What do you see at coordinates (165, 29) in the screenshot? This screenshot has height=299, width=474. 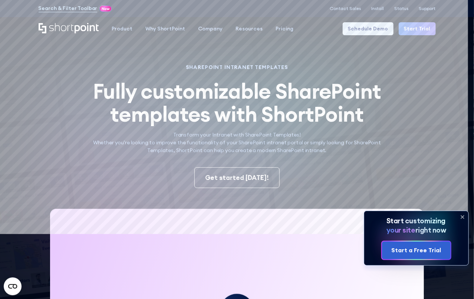 I see `a: Why ShortPoint` at bounding box center [165, 29].